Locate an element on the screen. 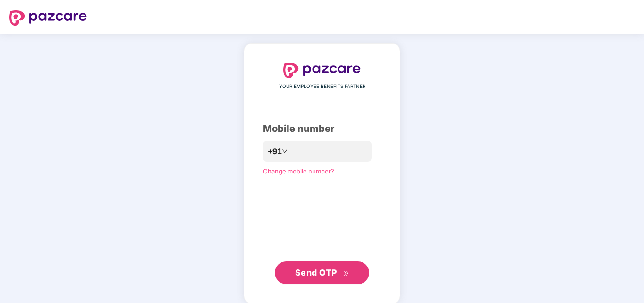  span: double-right is located at coordinates (346, 274).